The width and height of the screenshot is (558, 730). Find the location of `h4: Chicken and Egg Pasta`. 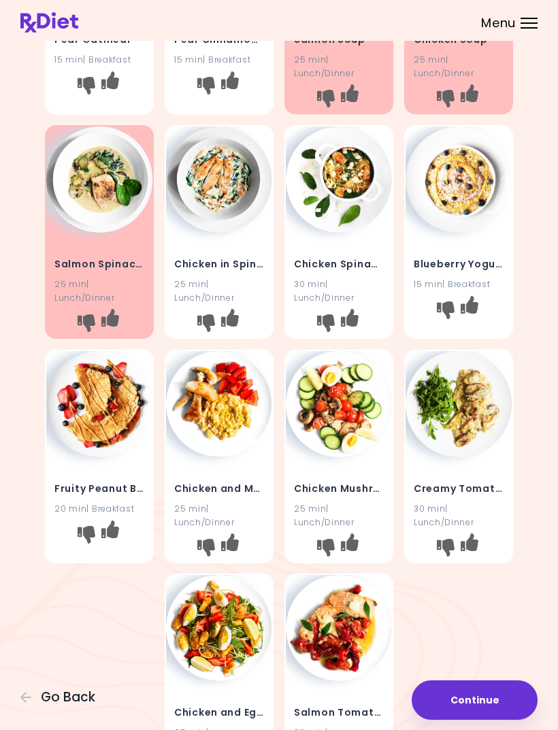

h4: Chicken and Egg Pasta is located at coordinates (219, 713).